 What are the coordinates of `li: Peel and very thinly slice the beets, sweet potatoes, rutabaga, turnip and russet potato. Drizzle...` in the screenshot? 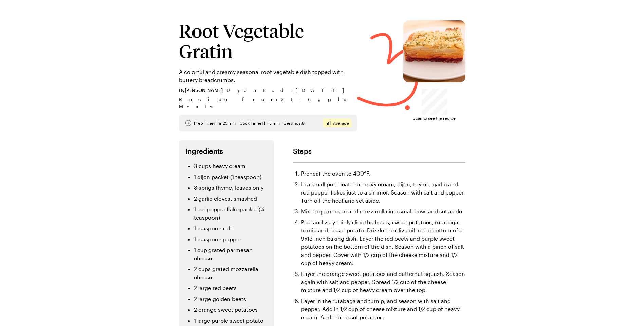 It's located at (383, 243).